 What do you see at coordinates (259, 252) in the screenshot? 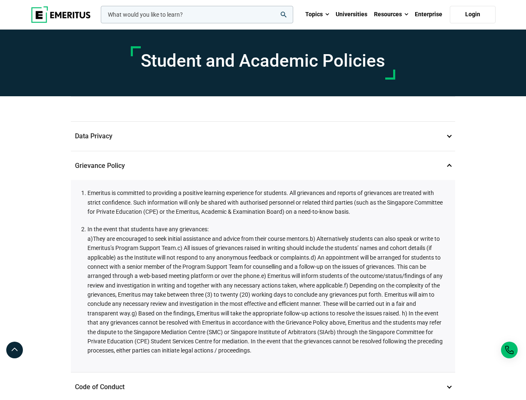
I see `span: c) All issues of grievances raised in writing should include the students’ names and cohort detai...` at bounding box center [259, 252].